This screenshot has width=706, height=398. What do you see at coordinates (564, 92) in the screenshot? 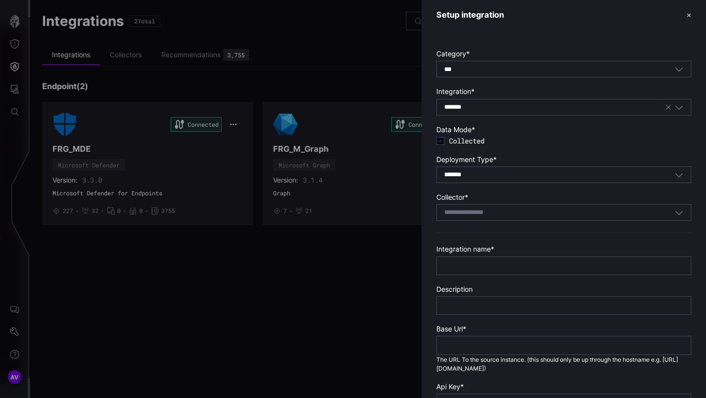
I see `label: Integration *` at bounding box center [564, 92].